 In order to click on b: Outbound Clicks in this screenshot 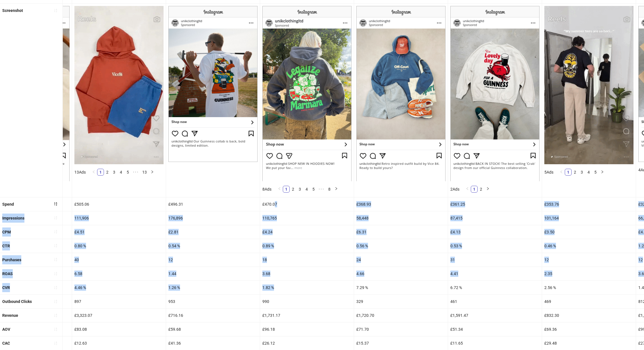, I will do `click(17, 301)`.